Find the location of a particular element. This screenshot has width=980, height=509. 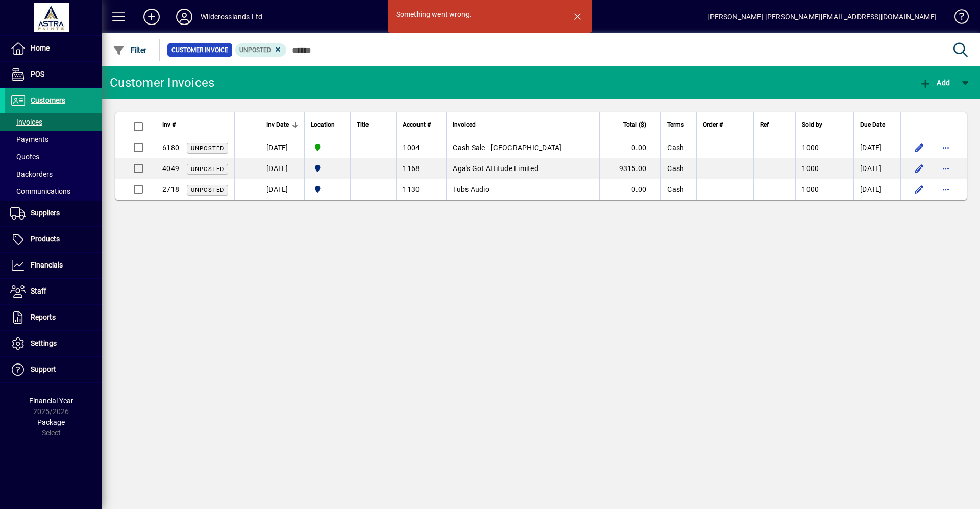

div: Wildcrosslands Ltd is located at coordinates (231, 17).